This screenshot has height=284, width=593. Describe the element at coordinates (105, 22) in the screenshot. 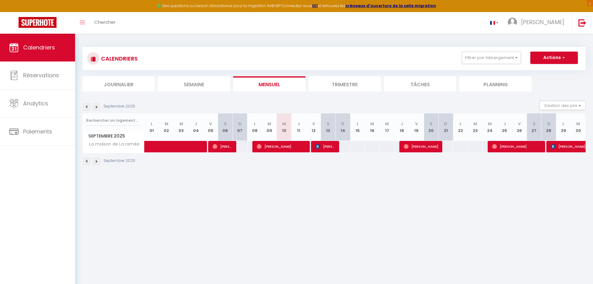

I see `span: Chercher` at that location.